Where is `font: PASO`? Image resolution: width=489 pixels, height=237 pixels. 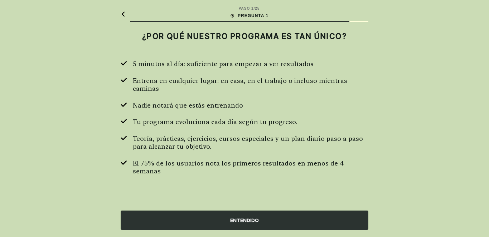 font: PASO is located at coordinates (245, 8).